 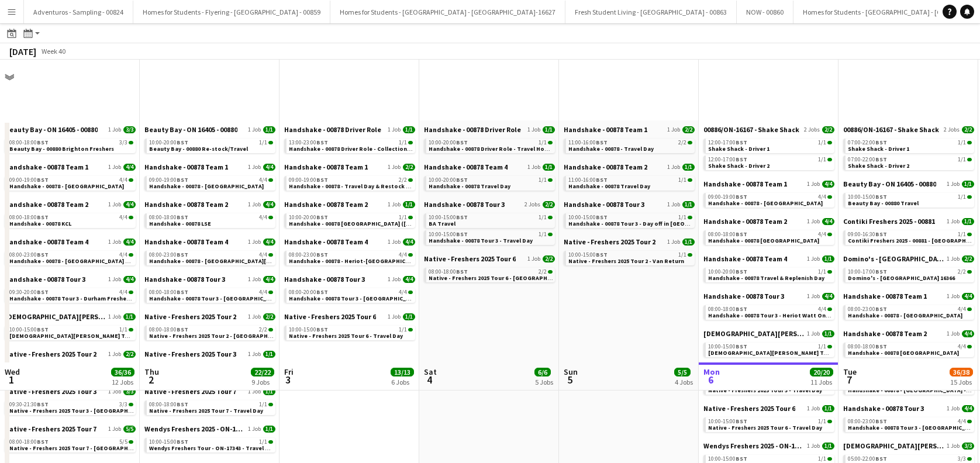 What do you see at coordinates (868, 159) in the screenshot?
I see `span: 07:00-22:00` at bounding box center [868, 159].